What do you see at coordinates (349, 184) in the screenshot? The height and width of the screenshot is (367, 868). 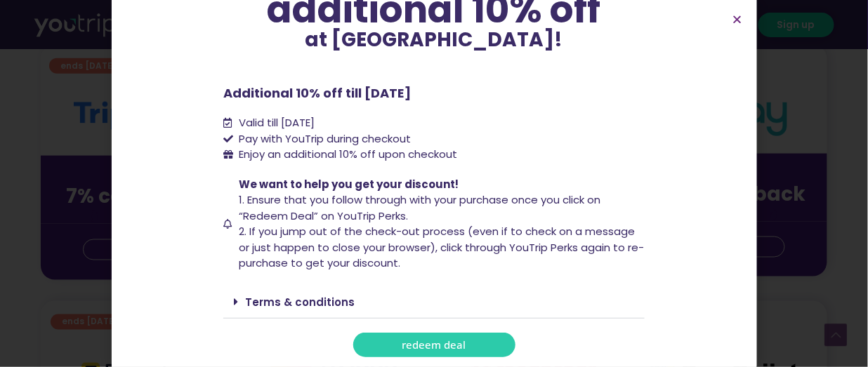 I see `span: We want to help you get your discount!` at bounding box center [349, 184].